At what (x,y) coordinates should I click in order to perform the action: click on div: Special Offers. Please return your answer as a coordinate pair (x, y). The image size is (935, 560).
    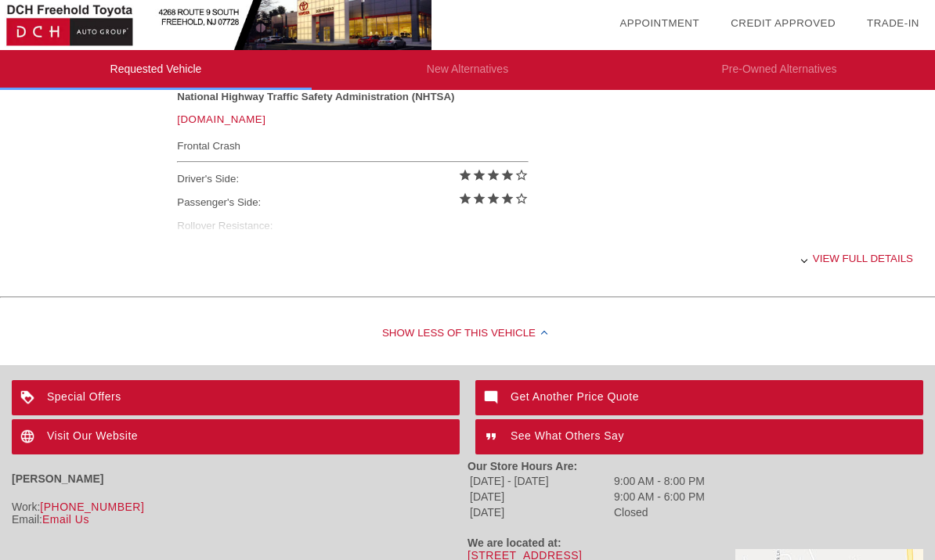
    Looking at the image, I should click on (235, 398).